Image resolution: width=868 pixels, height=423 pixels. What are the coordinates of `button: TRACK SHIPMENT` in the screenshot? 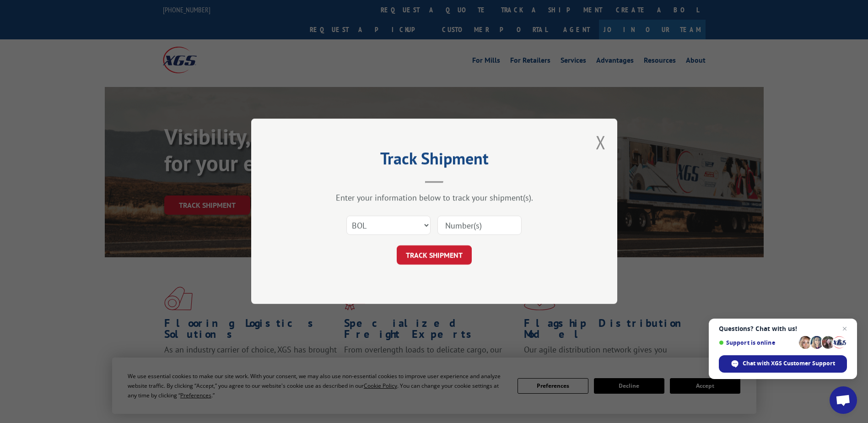 It's located at (434, 255).